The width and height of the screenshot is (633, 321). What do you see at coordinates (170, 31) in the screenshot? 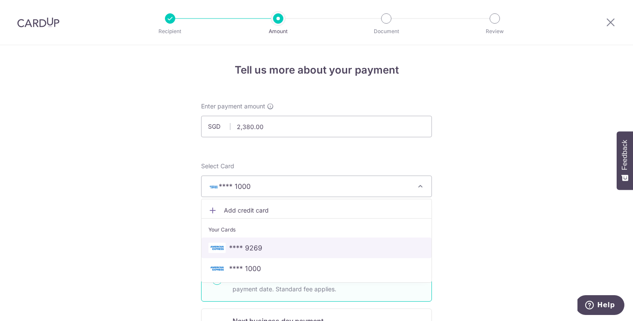
I see `p: Recipient` at bounding box center [170, 31].